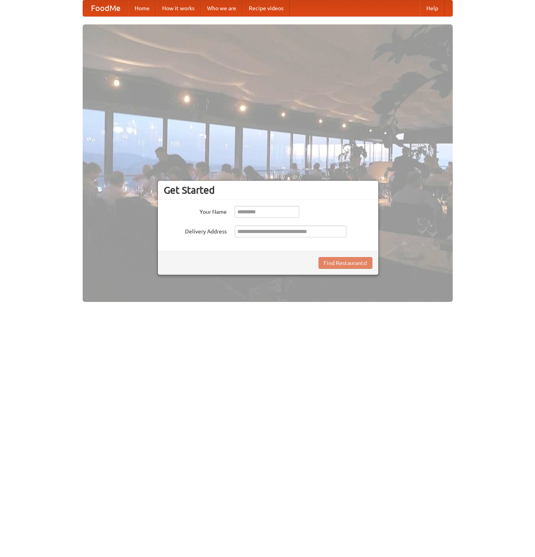 The image size is (535, 557). What do you see at coordinates (178, 8) in the screenshot?
I see `a: How it works` at bounding box center [178, 8].